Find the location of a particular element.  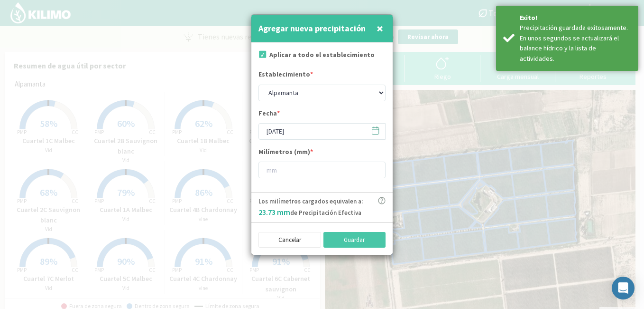

div: Precipitación guardada exitosamente. En unos segundos se actualizará el balance hídrico y la list... is located at coordinates (575, 43).